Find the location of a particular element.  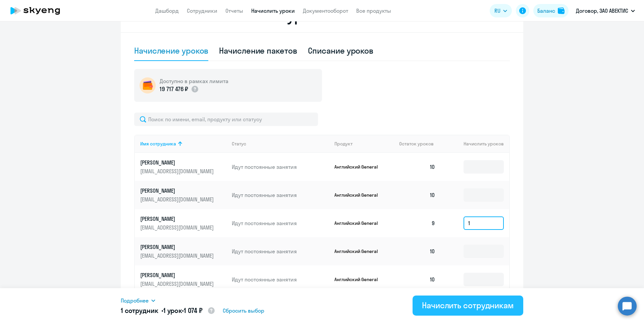

span: Сбросить выбор is located at coordinates (244, 310).